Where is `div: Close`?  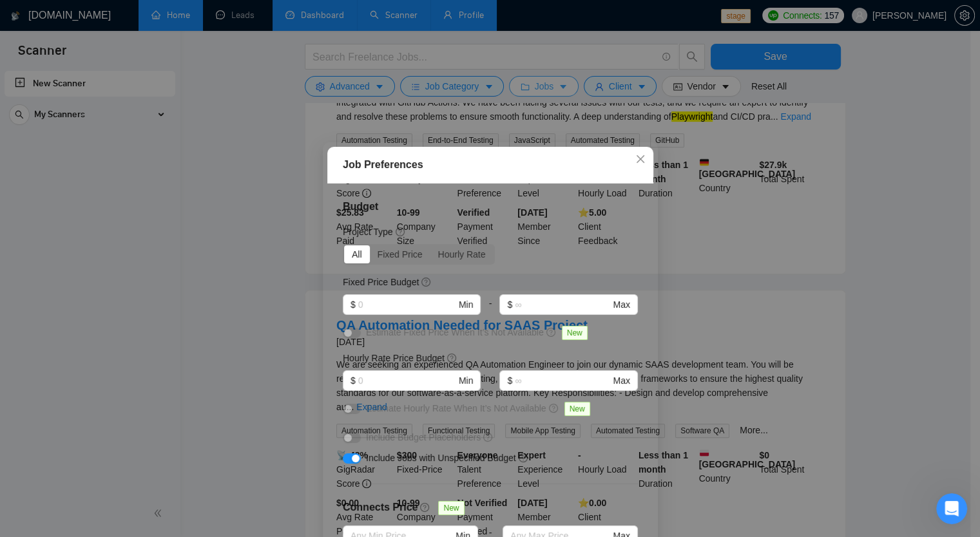 div: Close is located at coordinates (423, 17).